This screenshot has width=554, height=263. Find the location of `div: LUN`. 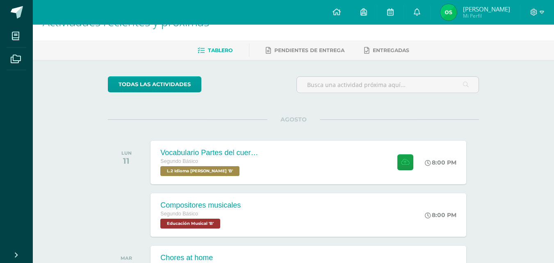

div: LUN is located at coordinates (126, 153).